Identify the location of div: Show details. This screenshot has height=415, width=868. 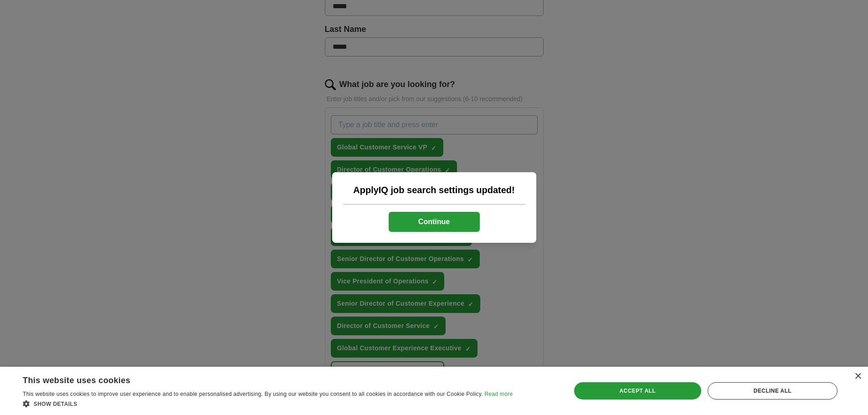
(267, 404).